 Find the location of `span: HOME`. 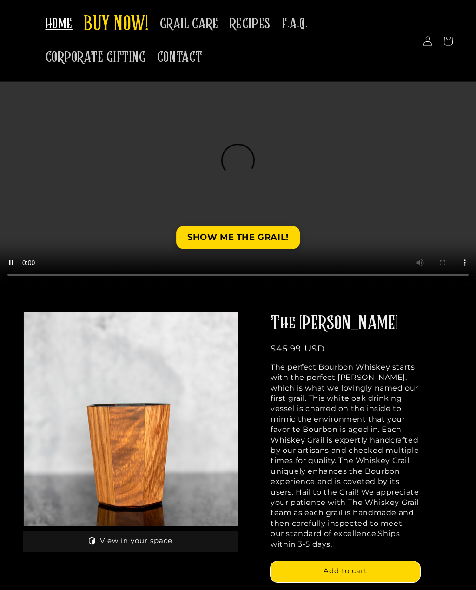

span: HOME is located at coordinates (59, 24).